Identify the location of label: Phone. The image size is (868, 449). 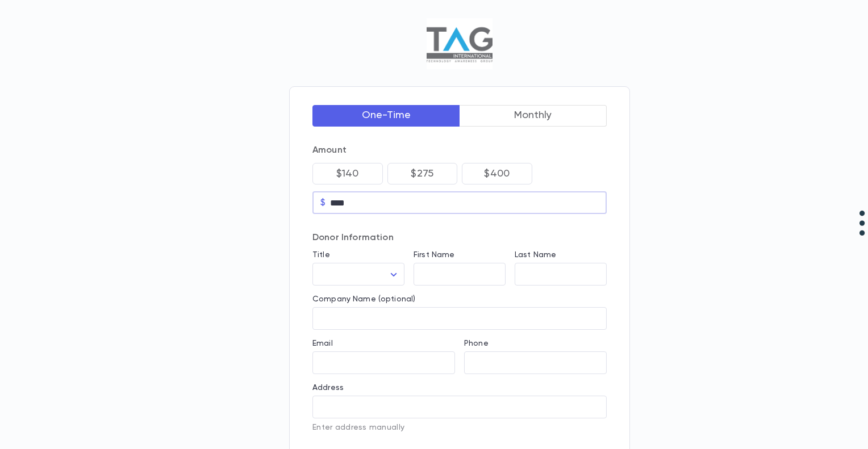
(476, 343).